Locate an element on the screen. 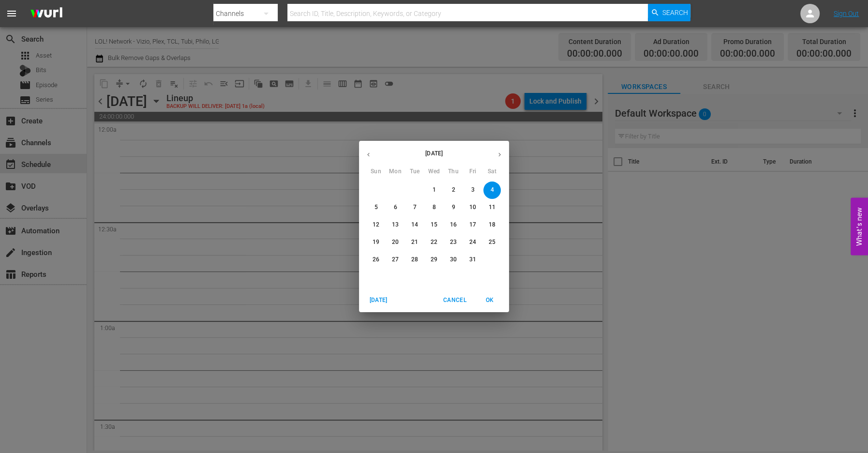 The width and height of the screenshot is (868, 453). p: 11 is located at coordinates (492, 207).